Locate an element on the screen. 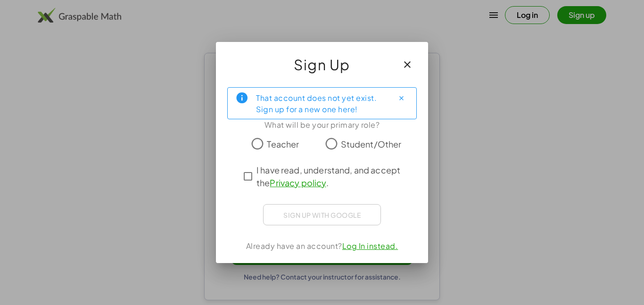 The height and width of the screenshot is (305, 644). span: I have read, understand, and accept the . is located at coordinates (330, 176).